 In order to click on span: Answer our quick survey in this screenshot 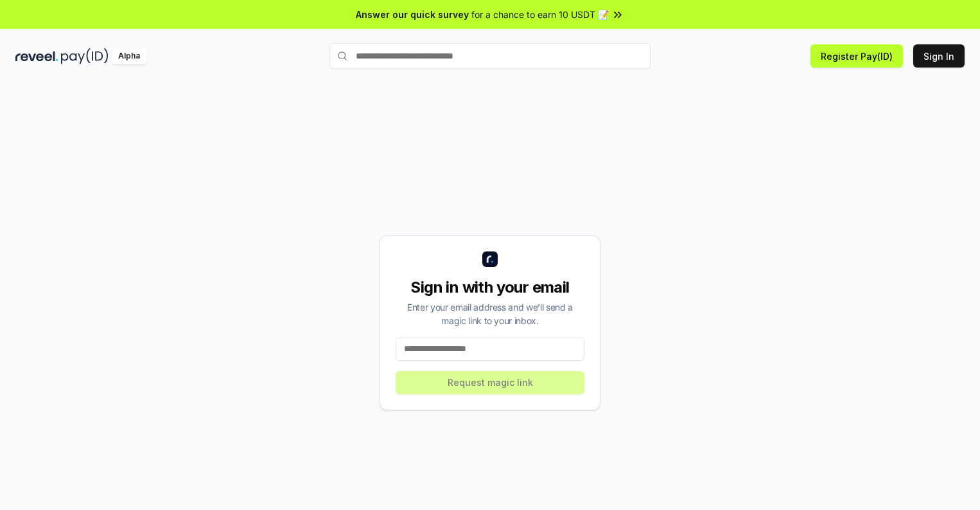, I will do `click(413, 14)`.